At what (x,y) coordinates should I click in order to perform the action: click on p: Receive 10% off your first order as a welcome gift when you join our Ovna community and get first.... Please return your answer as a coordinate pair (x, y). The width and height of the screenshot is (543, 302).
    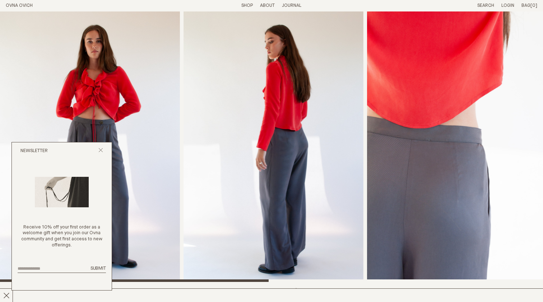
    Looking at the image, I should click on (62, 237).